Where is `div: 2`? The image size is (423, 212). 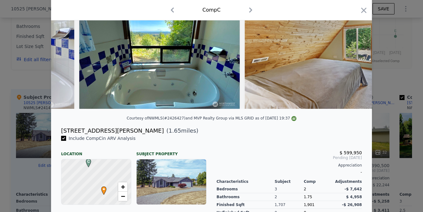
div: 2 is located at coordinates (289, 197).